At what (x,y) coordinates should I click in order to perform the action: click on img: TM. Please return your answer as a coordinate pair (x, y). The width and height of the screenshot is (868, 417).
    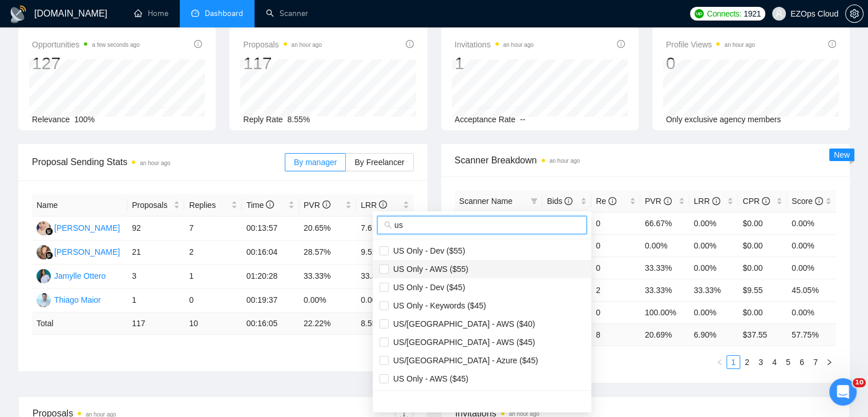
    Looking at the image, I should click on (43, 300).